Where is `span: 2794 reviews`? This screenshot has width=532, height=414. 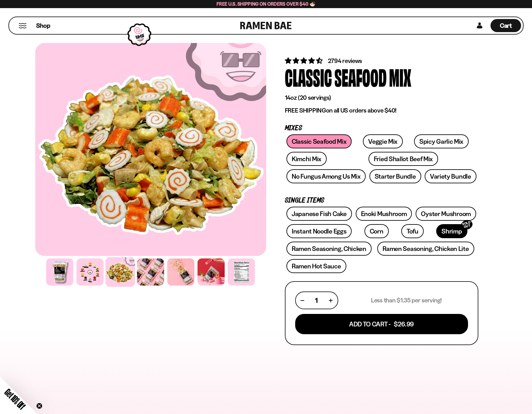 span: 2794 reviews is located at coordinates (345, 61).